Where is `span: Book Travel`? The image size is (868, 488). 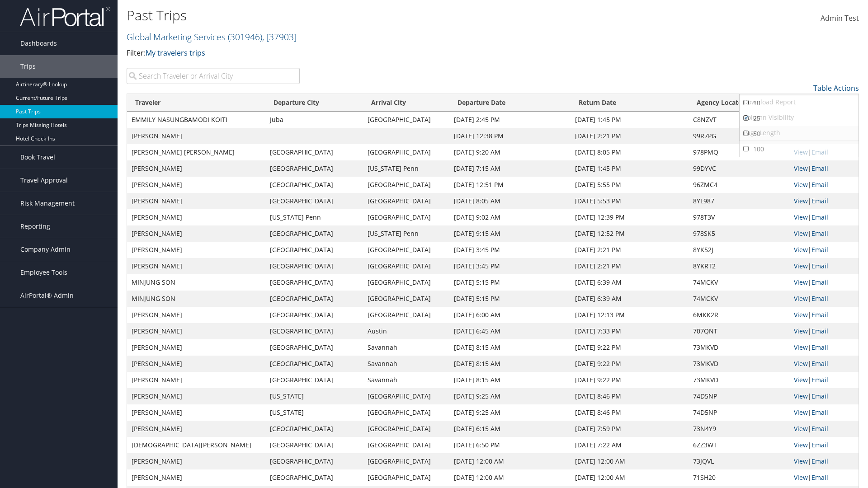 span: Book Travel is located at coordinates (37, 157).